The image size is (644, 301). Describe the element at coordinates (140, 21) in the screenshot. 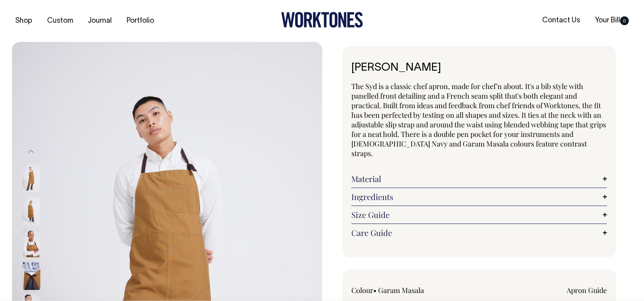

I see `a: Portfolio` at that location.